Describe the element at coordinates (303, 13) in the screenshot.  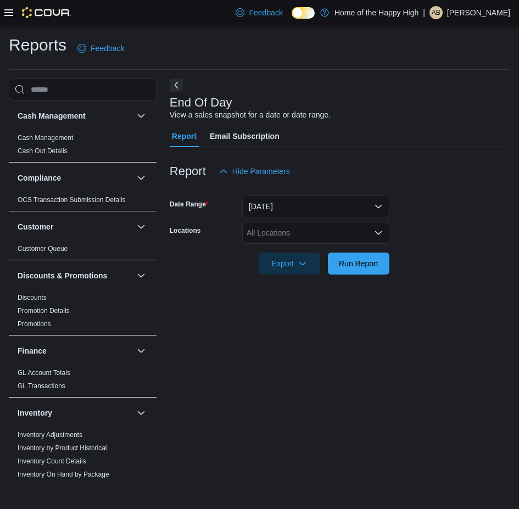
I see `input: Dark Mode` at that location.